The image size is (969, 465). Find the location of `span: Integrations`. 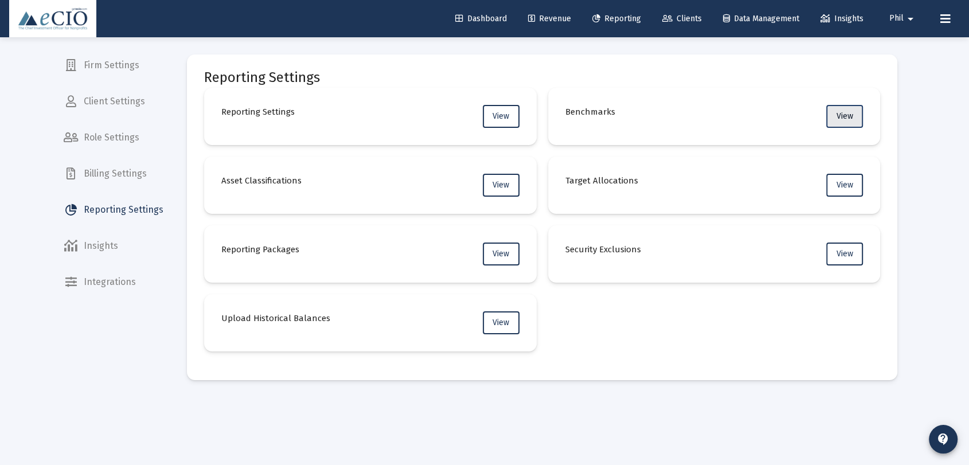

span: Integrations is located at coordinates (114, 282).